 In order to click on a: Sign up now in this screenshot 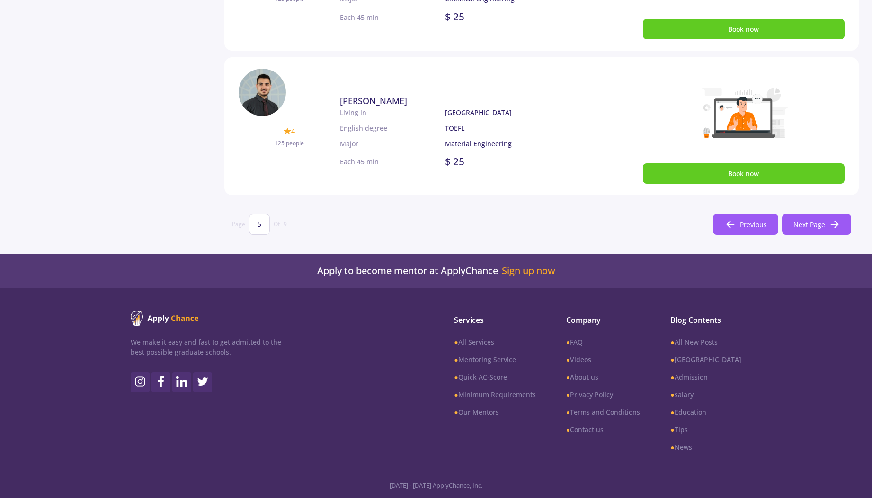, I will do `click(528, 271)`.